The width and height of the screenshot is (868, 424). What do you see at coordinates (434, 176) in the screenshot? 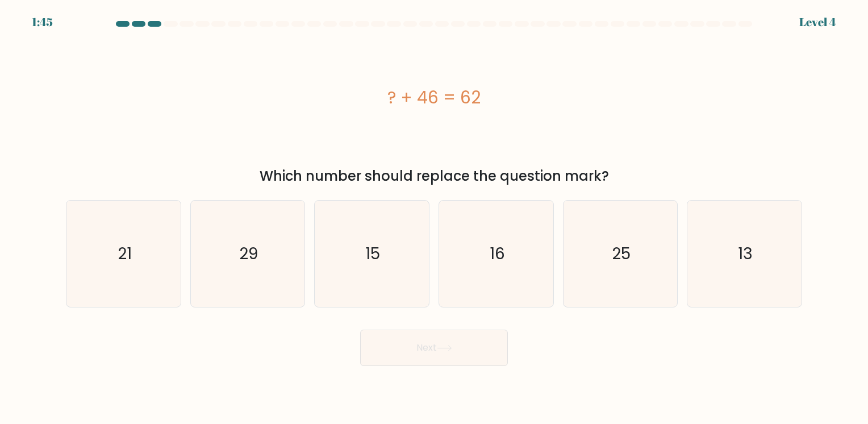
I see `div: Which number should replace the question mark?` at bounding box center [434, 176].